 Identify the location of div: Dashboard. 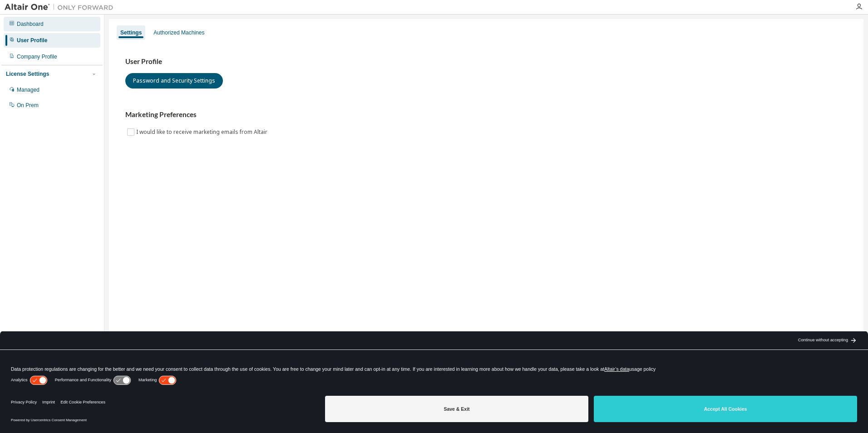
(30, 24).